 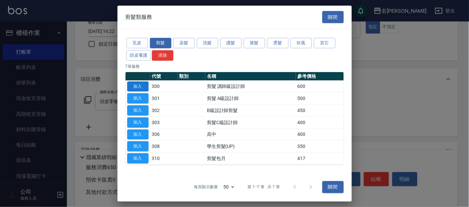 I want to click on td: 302, so click(x=164, y=110).